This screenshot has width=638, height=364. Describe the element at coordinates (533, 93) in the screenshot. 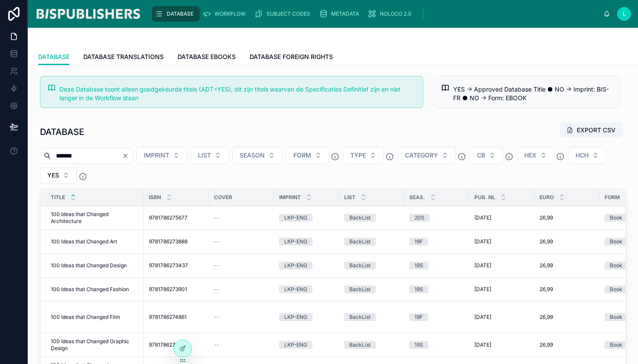

I see `div: YES → Approved Database Title ● NO → Imprint: BIS-FR ● NO → Form: EBOOK` at that location.